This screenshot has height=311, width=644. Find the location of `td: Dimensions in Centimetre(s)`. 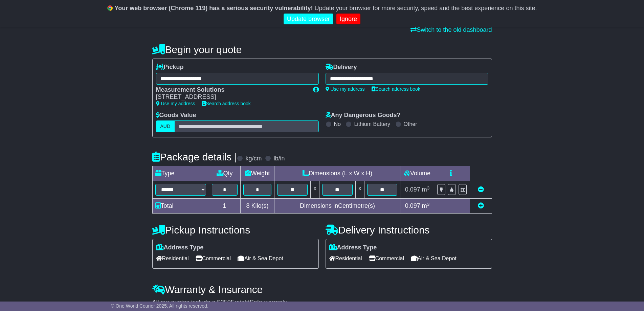

td: Dimensions in Centimetre(s) is located at coordinates (337, 206).